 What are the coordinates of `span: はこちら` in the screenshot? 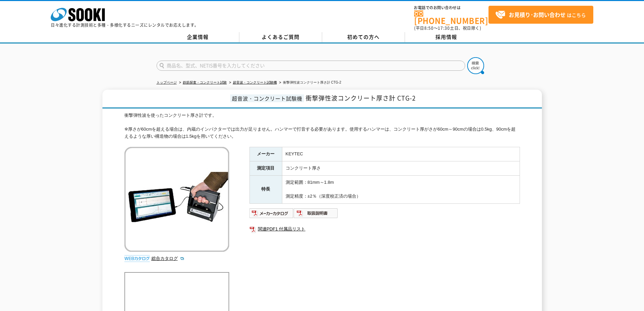 It's located at (541, 15).